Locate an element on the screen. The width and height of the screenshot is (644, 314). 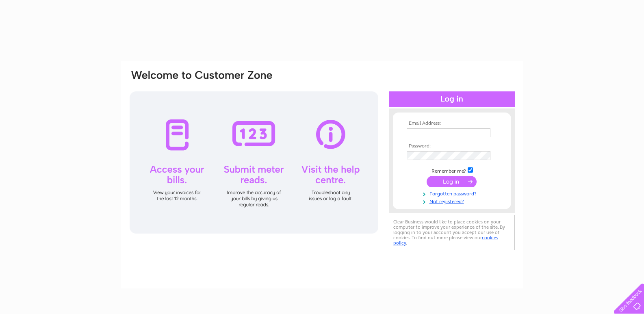
a: cookies policy is located at coordinates (446, 240).